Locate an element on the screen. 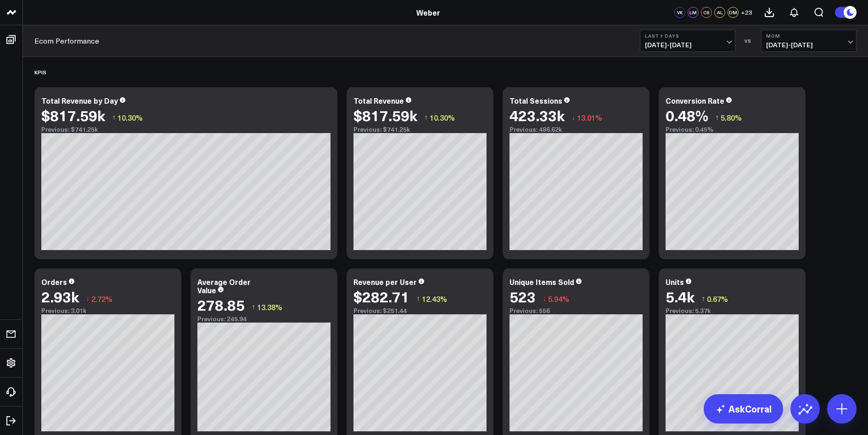 Image resolution: width=868 pixels, height=435 pixels. span: 13.01% is located at coordinates (590, 118).